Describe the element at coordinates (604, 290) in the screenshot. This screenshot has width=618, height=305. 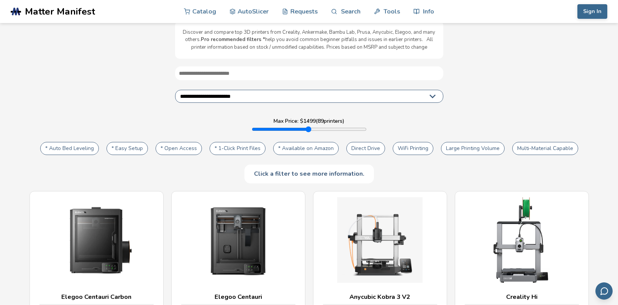
I see `button: Send feedback via email` at that location.